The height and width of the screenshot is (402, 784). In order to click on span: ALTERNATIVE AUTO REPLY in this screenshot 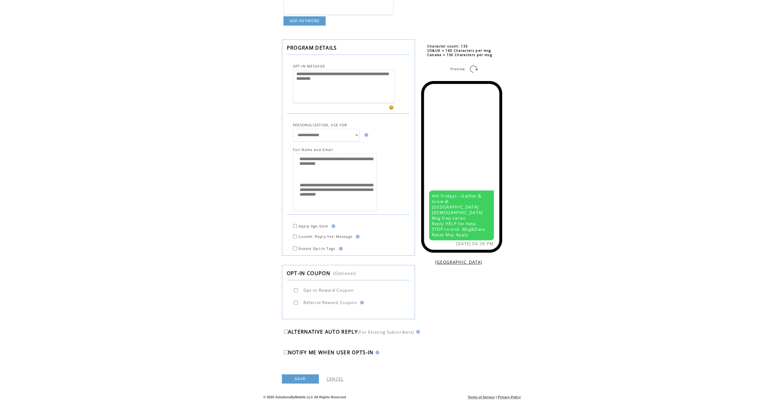, I will do `click(323, 332)`.